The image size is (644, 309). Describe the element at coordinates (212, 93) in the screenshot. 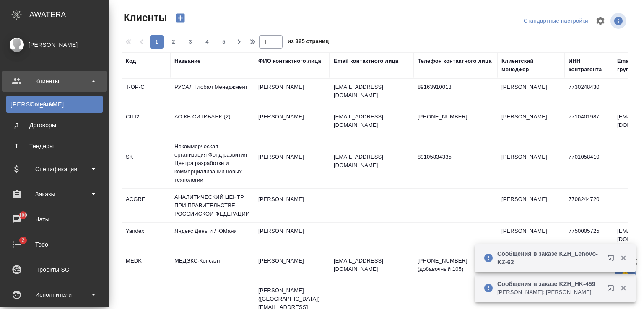

I see `td: РУСАЛ Глобал Менеджмент` at that location.